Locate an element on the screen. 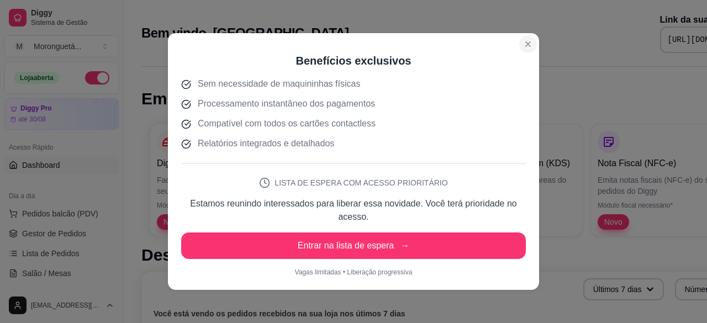 The image size is (707, 323). span: Processamento instantâneo dos pagamentos is located at coordinates (286, 104).